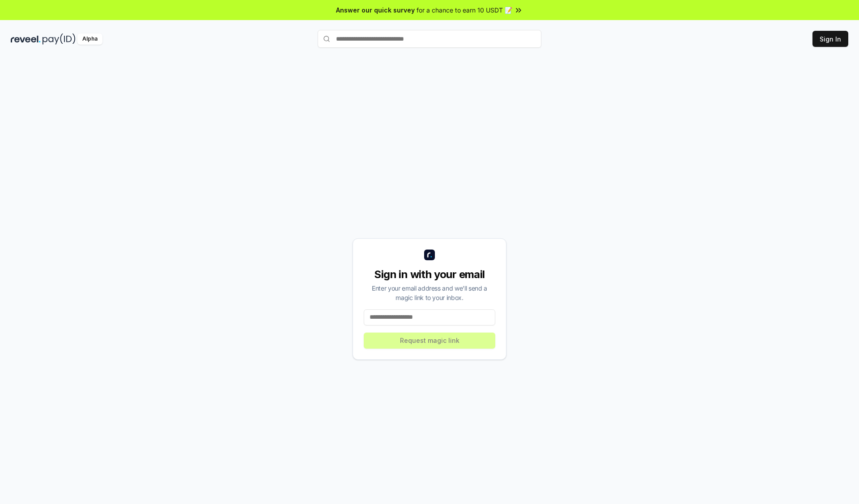 Image resolution: width=859 pixels, height=504 pixels. I want to click on div: Sign in with your email, so click(429, 275).